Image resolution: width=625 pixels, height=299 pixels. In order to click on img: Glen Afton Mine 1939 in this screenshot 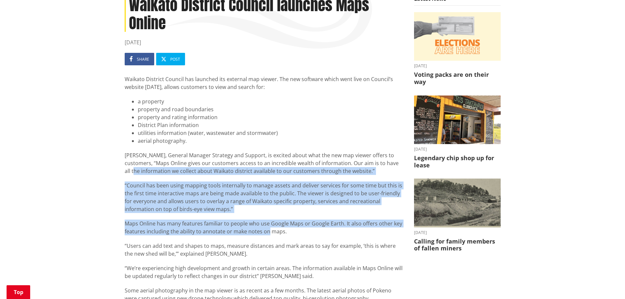, I will do `click(457, 203)`.